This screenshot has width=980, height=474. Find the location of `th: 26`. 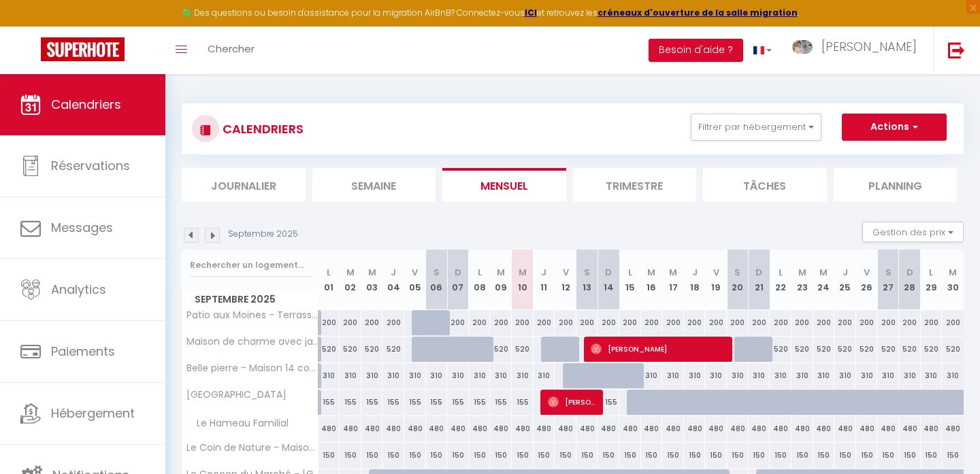

th: 26 is located at coordinates (868, 280).